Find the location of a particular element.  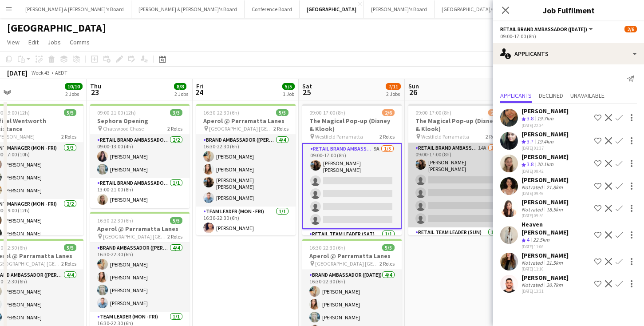

span: 09:00-21:00 (12h) is located at coordinates (116, 112).